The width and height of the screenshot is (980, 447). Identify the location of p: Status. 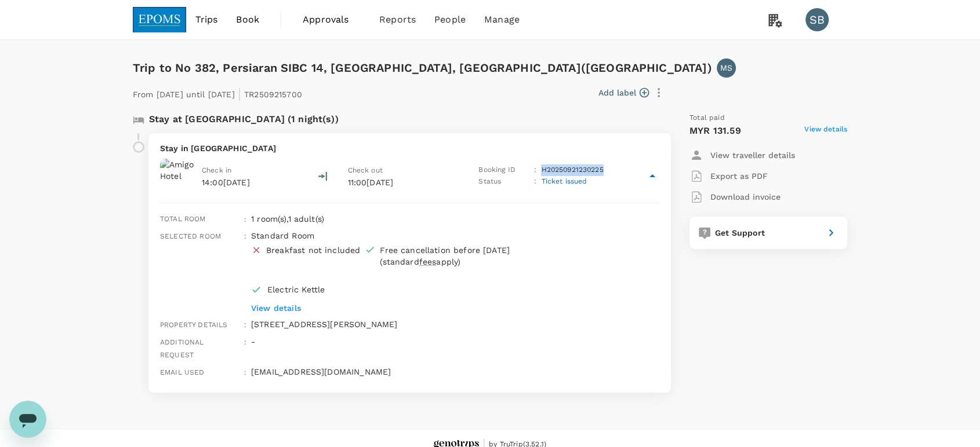
(504, 182).